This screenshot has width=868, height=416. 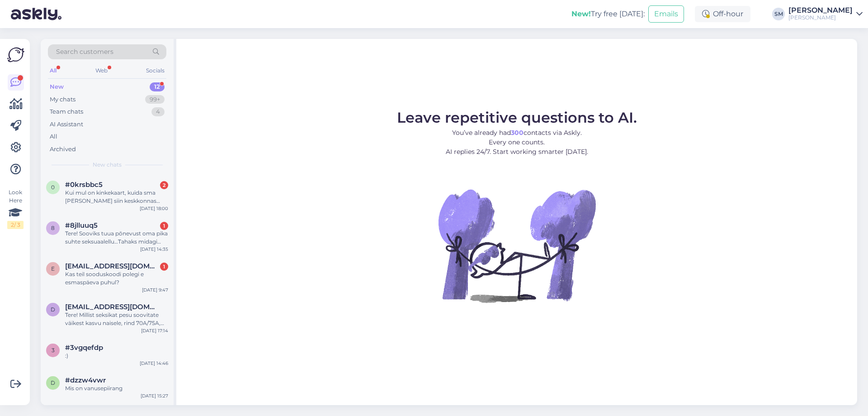 I want to click on div: Socials, so click(x=155, y=71).